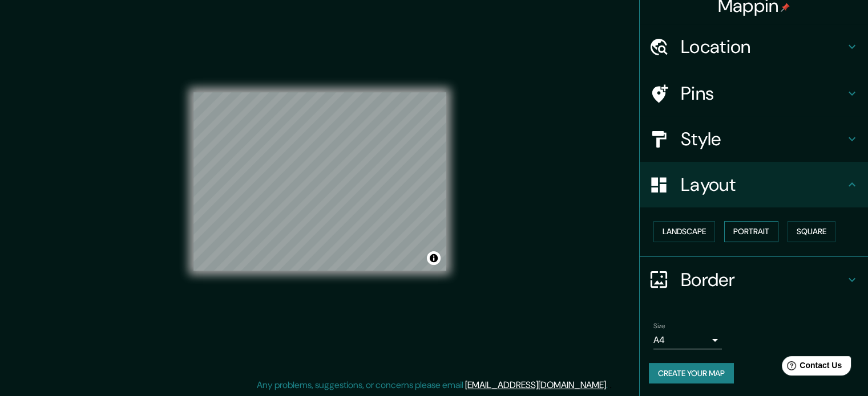  What do you see at coordinates (786, 7) in the screenshot?
I see `img: pin-icon.png` at bounding box center [786, 7].